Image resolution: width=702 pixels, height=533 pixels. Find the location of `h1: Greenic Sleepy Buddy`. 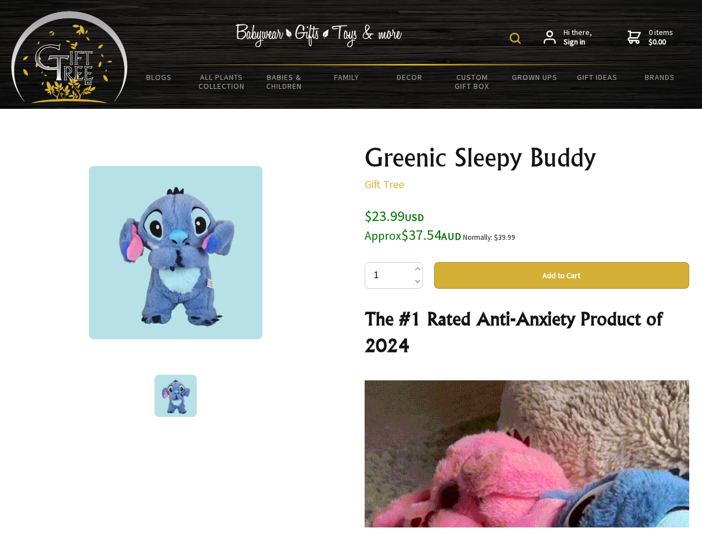

h1: Greenic Sleepy Buddy is located at coordinates (527, 158).